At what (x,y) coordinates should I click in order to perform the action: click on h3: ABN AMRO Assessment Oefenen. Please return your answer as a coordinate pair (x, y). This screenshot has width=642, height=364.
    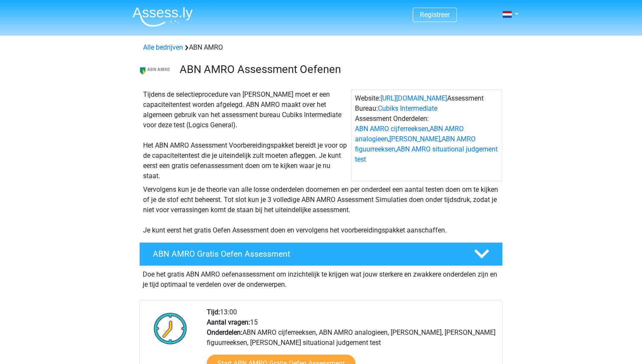
    Looking at the image, I should click on (337, 69).